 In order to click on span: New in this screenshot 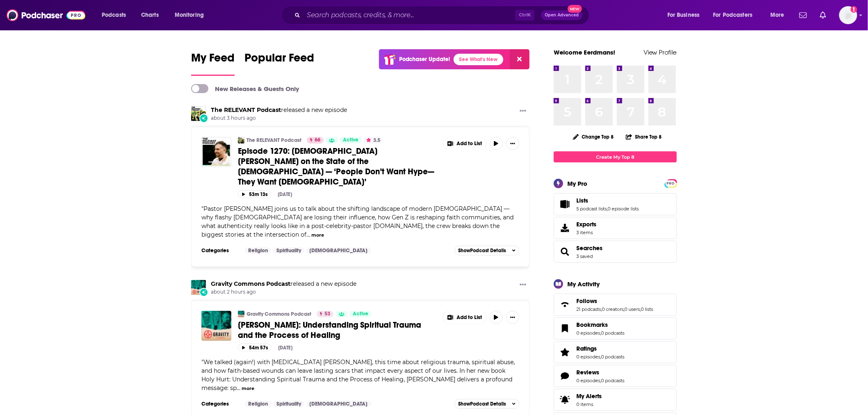, I will do `click(575, 8)`.